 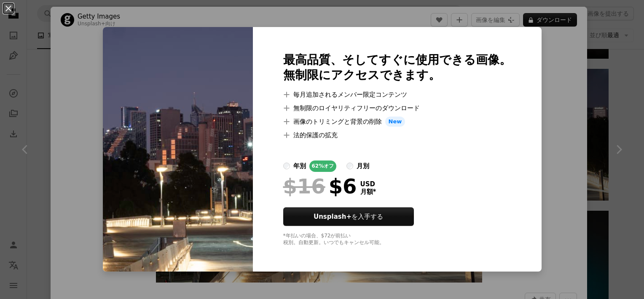 What do you see at coordinates (323, 166) in the screenshot?
I see `div: 62% オフ` at bounding box center [323, 166].